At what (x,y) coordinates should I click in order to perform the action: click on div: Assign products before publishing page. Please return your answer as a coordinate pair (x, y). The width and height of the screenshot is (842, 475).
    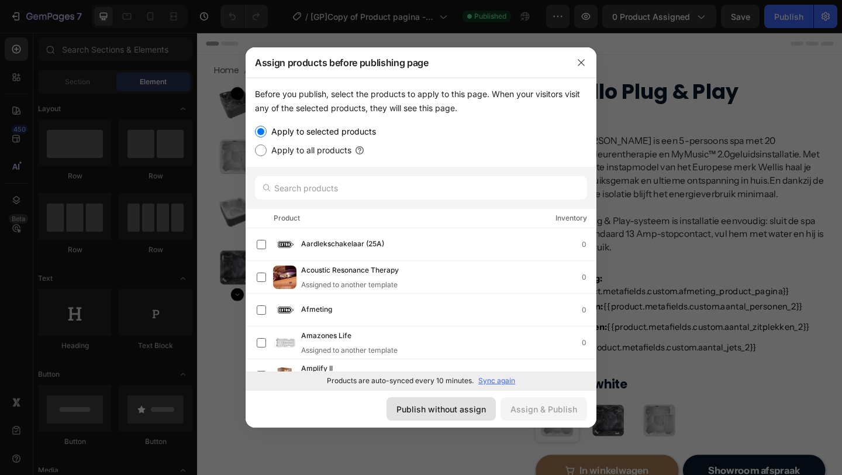
    Looking at the image, I should click on (406, 63).